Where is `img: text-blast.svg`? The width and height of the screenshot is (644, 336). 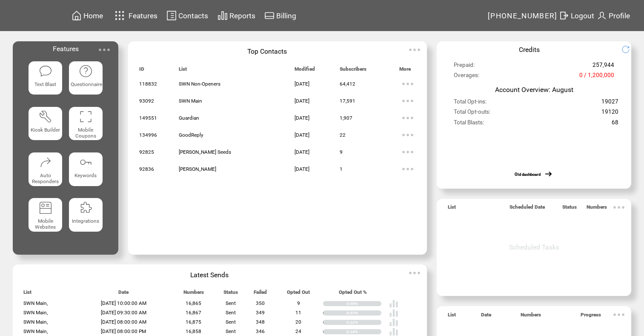
img: text-blast.svg is located at coordinates (45, 71).